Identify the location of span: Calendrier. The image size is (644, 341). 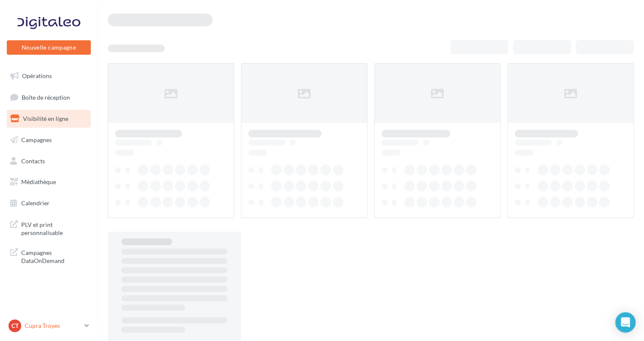
(35, 203).